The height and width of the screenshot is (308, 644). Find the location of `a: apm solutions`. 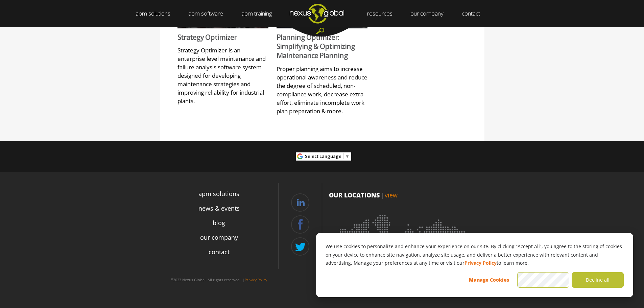

a: apm solutions is located at coordinates (219, 193).